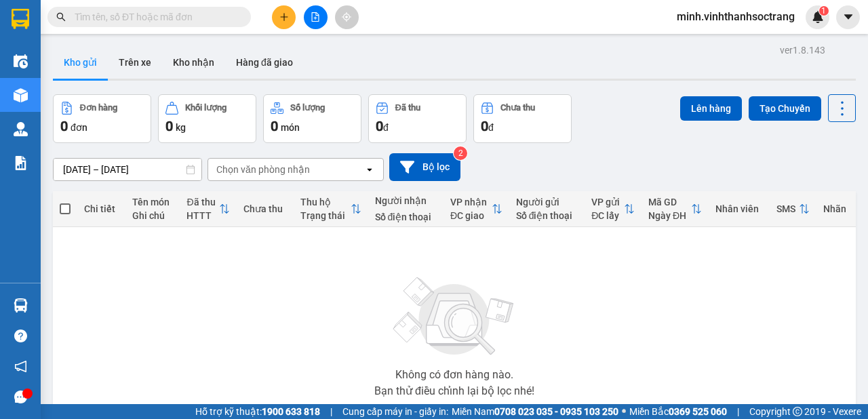 The height and width of the screenshot is (419, 868). Describe the element at coordinates (21, 163) in the screenshot. I see `img: solution-icon` at that location.